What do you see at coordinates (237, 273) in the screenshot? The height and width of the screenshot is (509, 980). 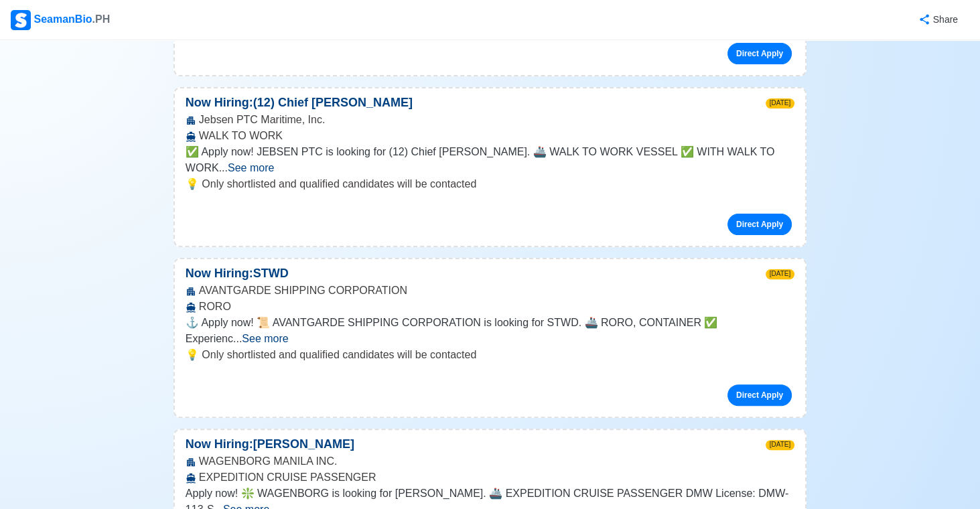 I see `p: Now Hiring: STWD` at bounding box center [237, 273].